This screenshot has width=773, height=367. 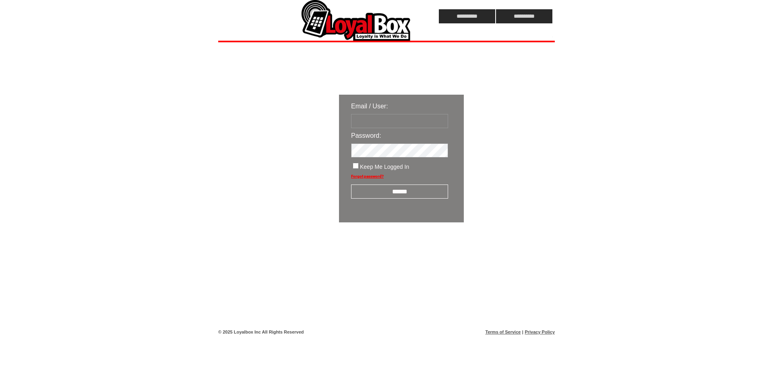 I want to click on a: Terms of Service, so click(x=504, y=332).